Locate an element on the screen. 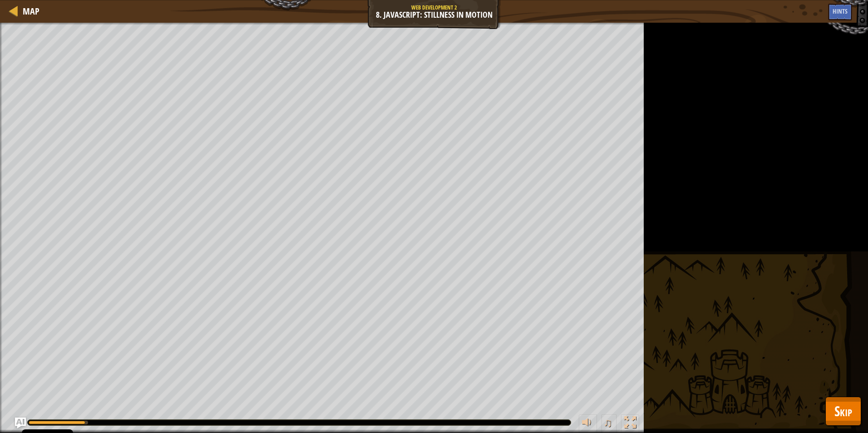 This screenshot has width=868, height=433. span: Skip is located at coordinates (843, 411).